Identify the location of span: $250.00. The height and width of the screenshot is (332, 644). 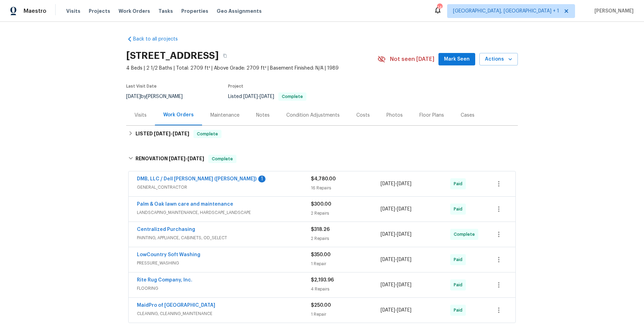
(321, 306).